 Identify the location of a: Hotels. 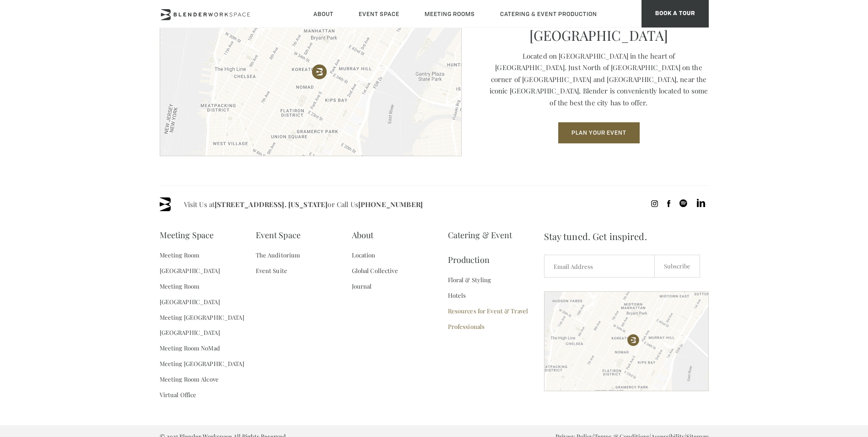
(457, 295).